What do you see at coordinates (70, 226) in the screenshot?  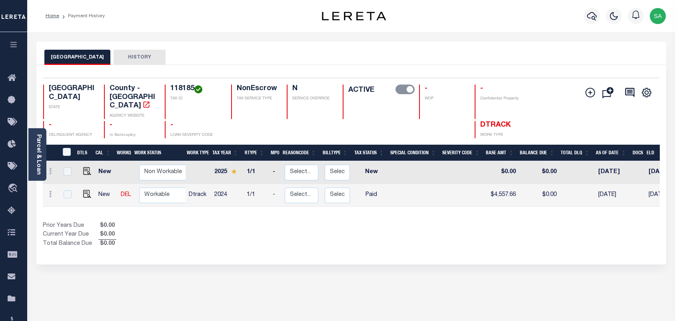 I see `td: Prior Years Due` at bounding box center [70, 226].